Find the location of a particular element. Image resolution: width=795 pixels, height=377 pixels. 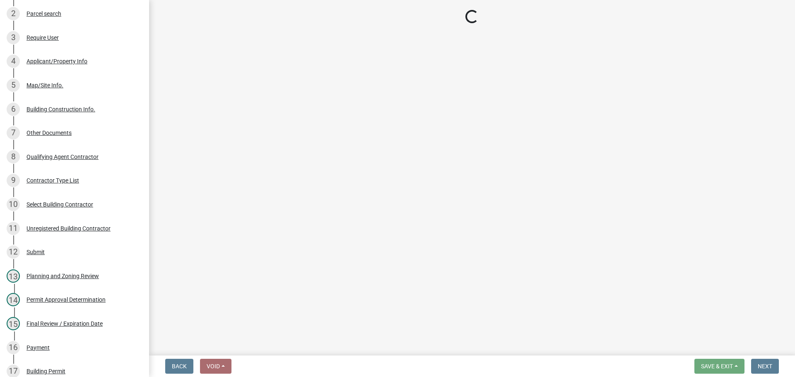

div: 16 is located at coordinates (13, 348).